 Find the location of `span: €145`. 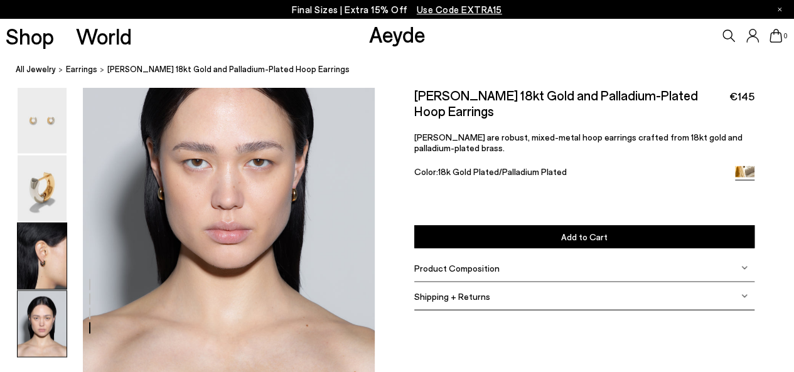

span: €145 is located at coordinates (742, 96).